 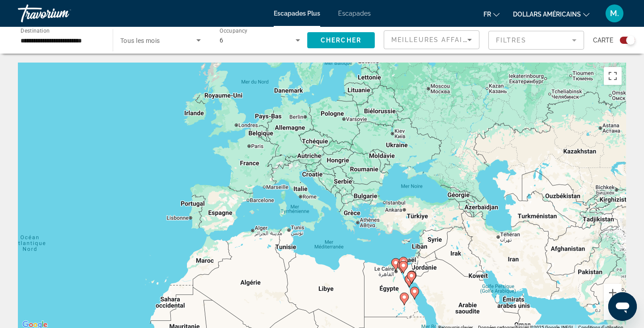 What do you see at coordinates (221, 41) in the screenshot?
I see `span: 6` at bounding box center [221, 41].